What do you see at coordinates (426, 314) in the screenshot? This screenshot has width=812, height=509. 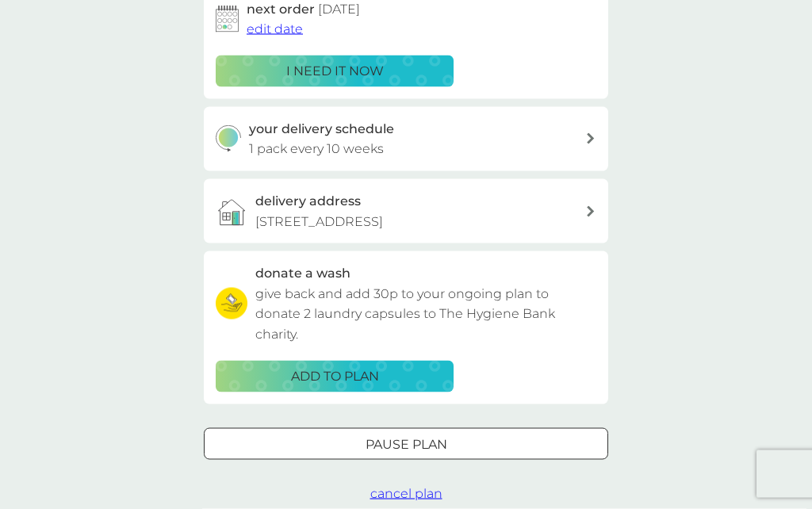 I see `p: give back and add 30p to your ongoing plan to donate 2 laundry capsules to The Hygiene Bank charity.` at bounding box center [426, 314].